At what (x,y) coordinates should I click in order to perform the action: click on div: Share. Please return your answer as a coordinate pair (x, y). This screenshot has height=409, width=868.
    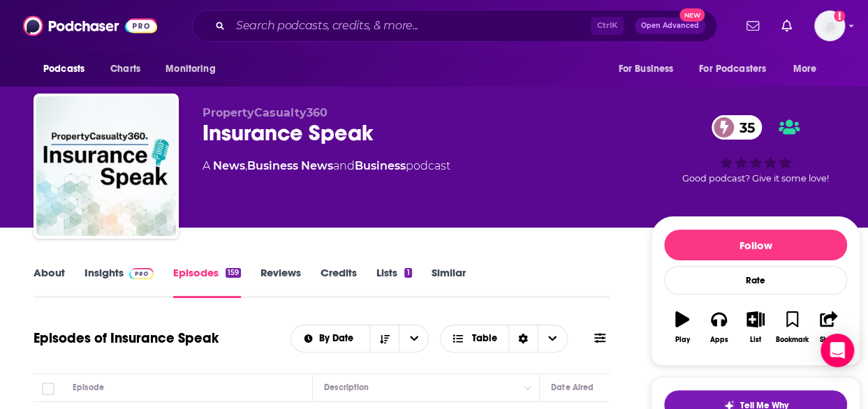
    Looking at the image, I should click on (828, 340).